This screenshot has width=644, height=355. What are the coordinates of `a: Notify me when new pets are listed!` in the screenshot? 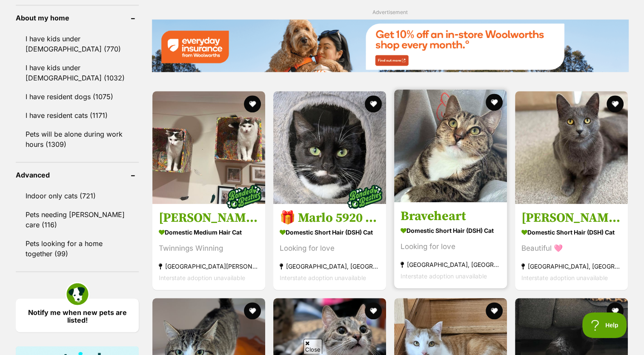 It's located at (77, 315).